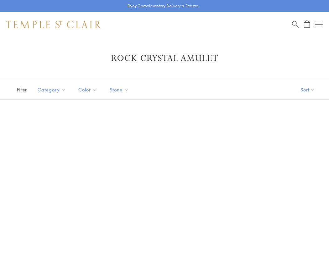 This screenshot has height=279, width=329. I want to click on span: Category, so click(52, 89).